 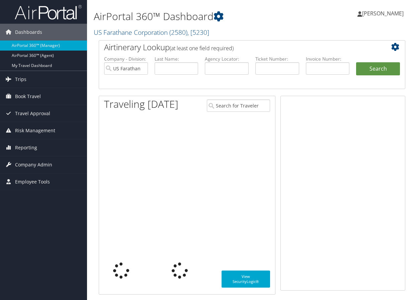 What do you see at coordinates (151, 32) in the screenshot?
I see `a: US Farathane Corporation` at bounding box center [151, 32].